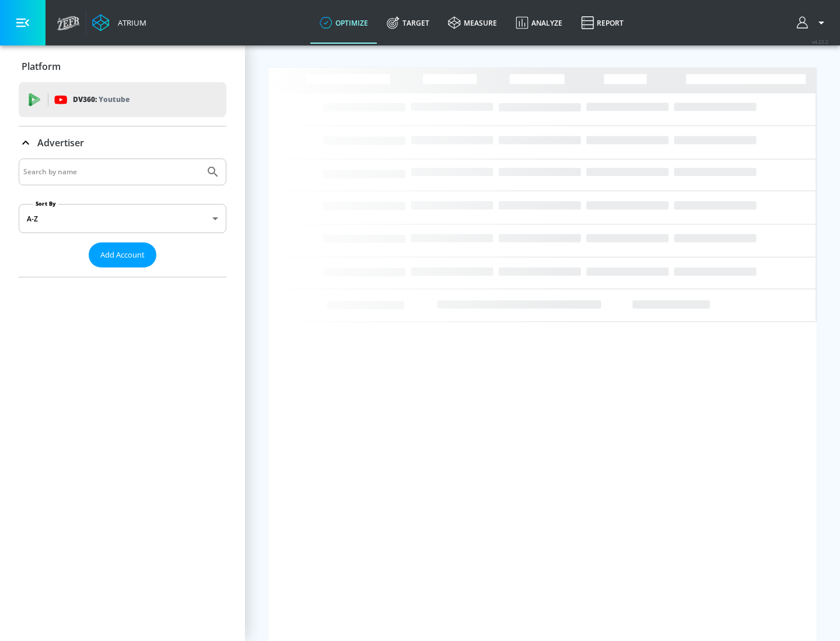 Image resolution: width=840 pixels, height=641 pixels. Describe the element at coordinates (122, 255) in the screenshot. I see `span: Add Account` at that location.